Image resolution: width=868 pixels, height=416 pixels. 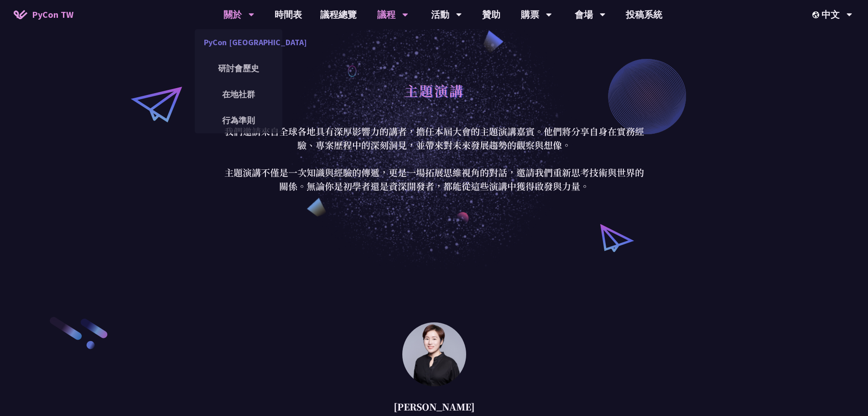 I want to click on a: 行為準則, so click(x=239, y=120).